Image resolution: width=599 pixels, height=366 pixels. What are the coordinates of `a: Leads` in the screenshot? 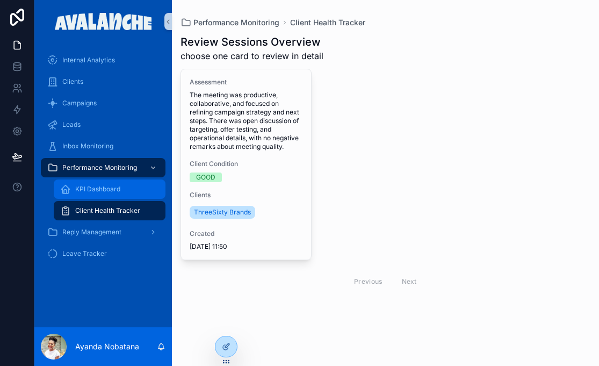 It's located at (103, 125).